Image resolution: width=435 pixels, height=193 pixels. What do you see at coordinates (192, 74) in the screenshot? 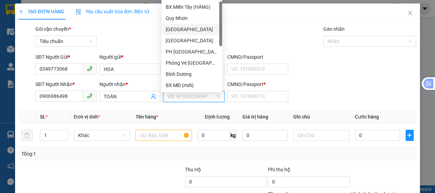
I see `div: Bình Dương` at bounding box center [192, 74].